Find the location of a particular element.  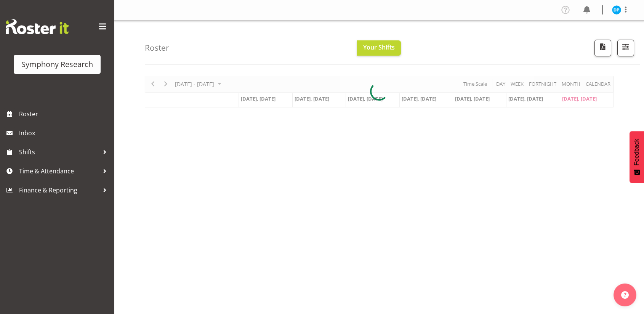

span: Your Shifts is located at coordinates (379, 47).